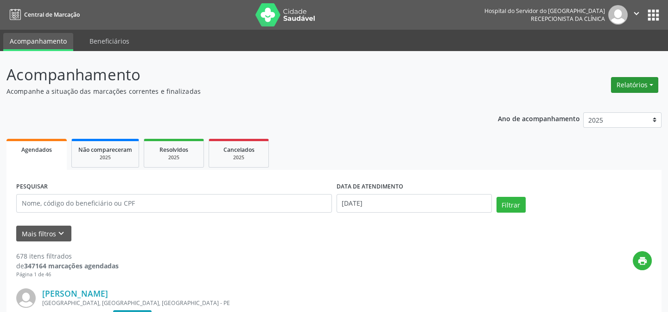 The image size is (668, 312). What do you see at coordinates (239, 149) in the screenshot?
I see `span: Cancelados` at bounding box center [239, 149].